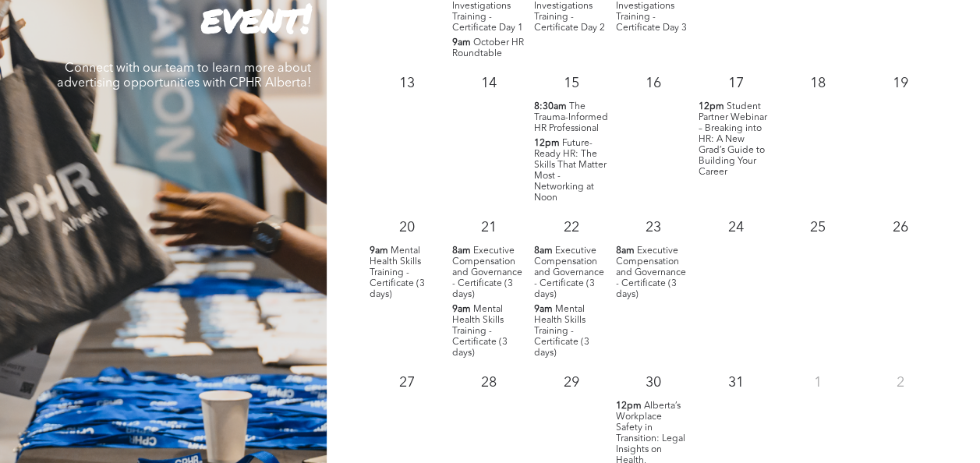 This screenshot has width=980, height=463. What do you see at coordinates (571, 383) in the screenshot?
I see `p: 29` at bounding box center [571, 383].